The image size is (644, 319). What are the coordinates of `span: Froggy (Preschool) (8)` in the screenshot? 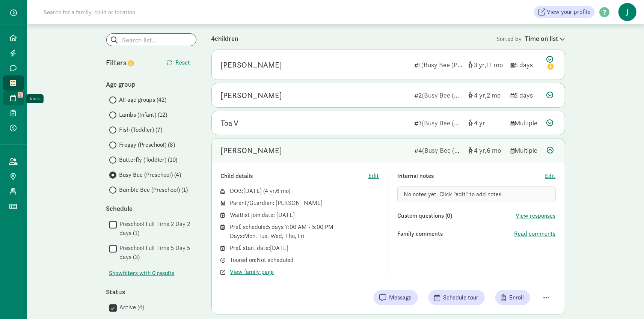 It's located at (147, 145).